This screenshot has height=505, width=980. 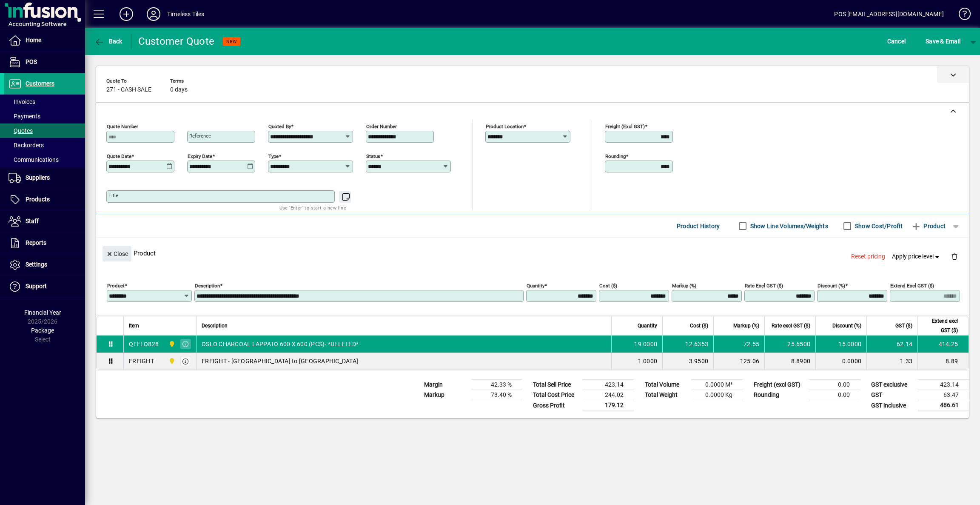 I want to click on label: Show Line Volumes/Weights, so click(x=788, y=226).